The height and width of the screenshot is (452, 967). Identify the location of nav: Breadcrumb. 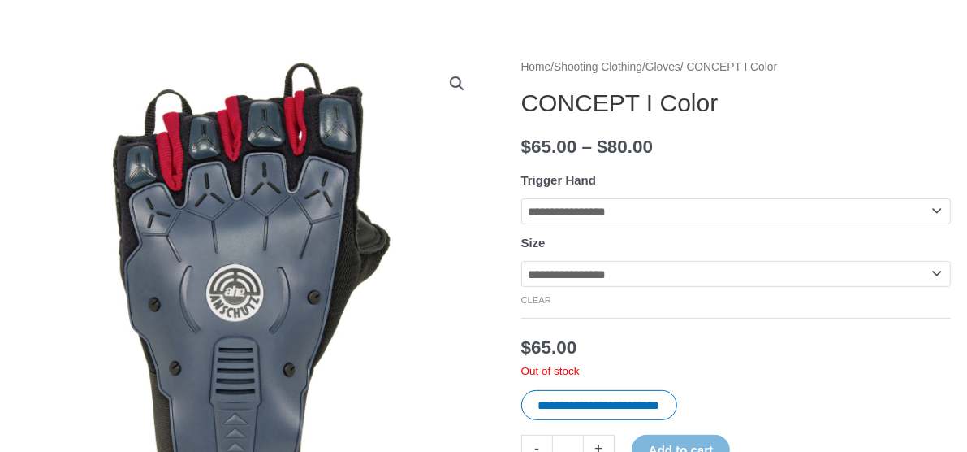
(736, 67).